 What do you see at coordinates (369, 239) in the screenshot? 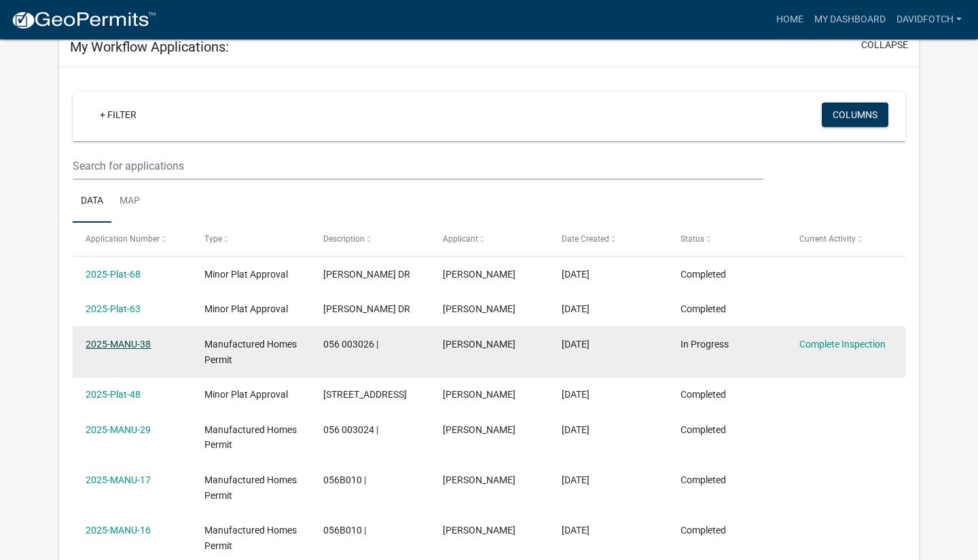
I see `datatable-header-cell: Description` at bounding box center [369, 239].